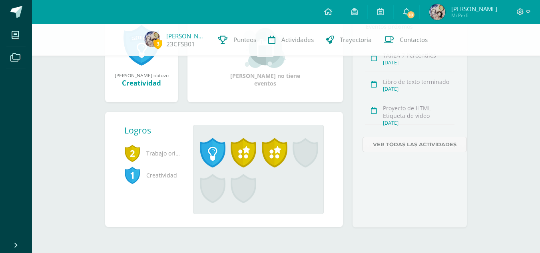 The width and height of the screenshot is (540, 253). Describe the element at coordinates (411, 15) in the screenshot. I see `span: 10` at that location.